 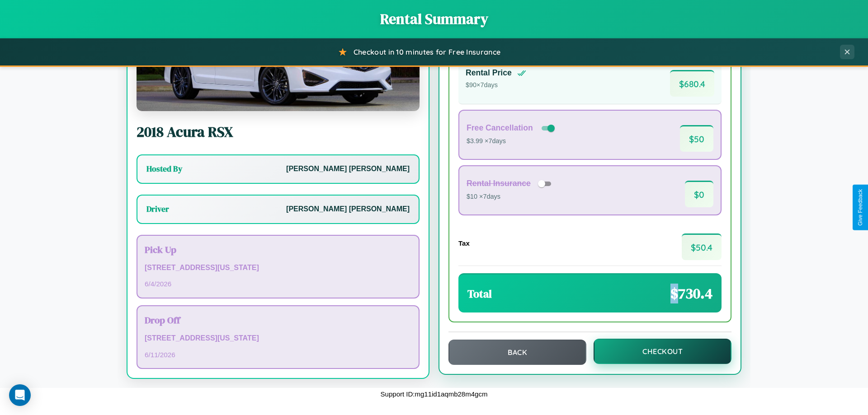 I want to click on span: $ 50.4, so click(x=701, y=247).